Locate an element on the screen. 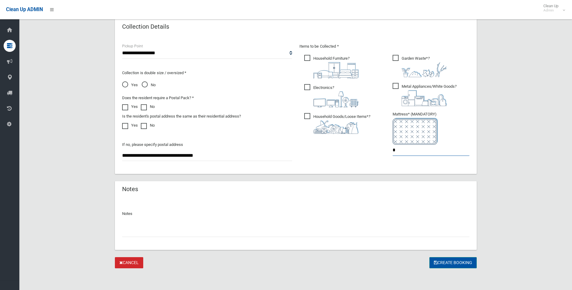  img: 394712a680b73dbc3d2a6a3a7ffe5a07.png is located at coordinates (336, 99).